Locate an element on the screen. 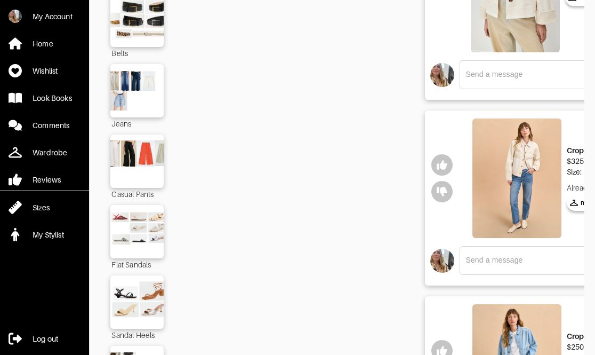  div: Casual Pants is located at coordinates (137, 194).